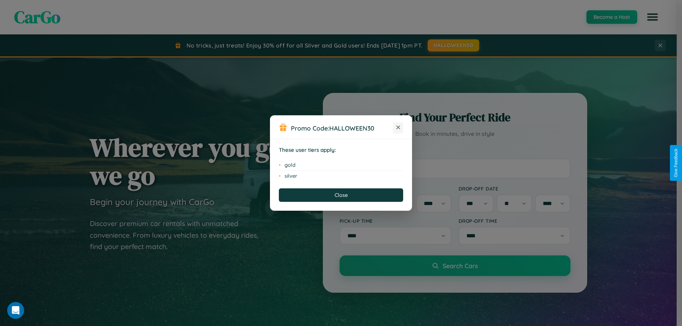 This screenshot has width=682, height=326. Describe the element at coordinates (341, 195) in the screenshot. I see `button: Close` at that location.